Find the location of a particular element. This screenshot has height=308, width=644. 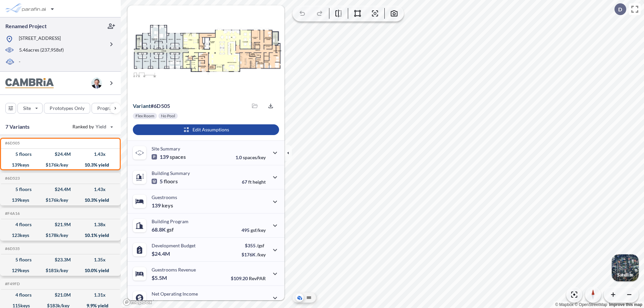

p: 5.46 acres ( 237,958 sf) is located at coordinates (42, 50).